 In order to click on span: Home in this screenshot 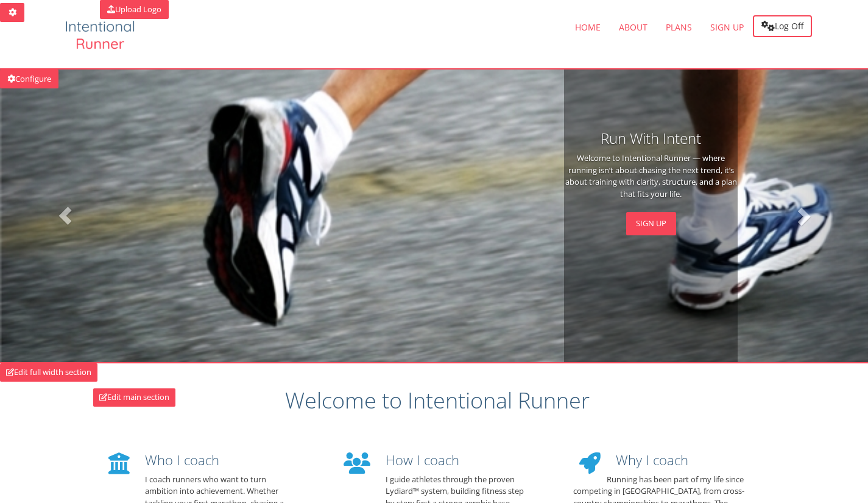, I will do `click(587, 27)`.